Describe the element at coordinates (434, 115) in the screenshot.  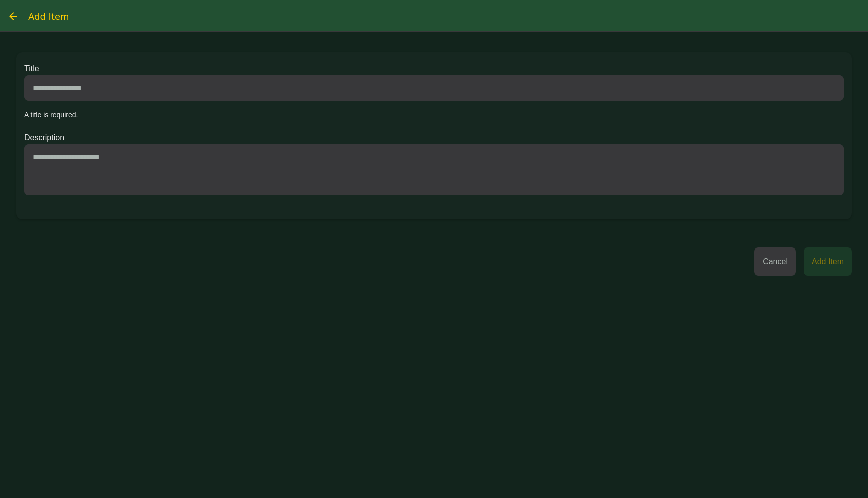
I see `div: A title is required.` at that location.